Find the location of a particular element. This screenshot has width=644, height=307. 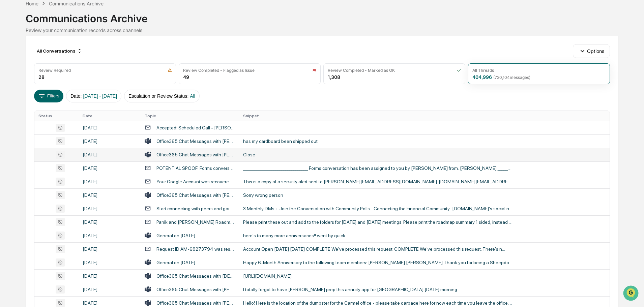

div: All Threads is located at coordinates (483, 70).